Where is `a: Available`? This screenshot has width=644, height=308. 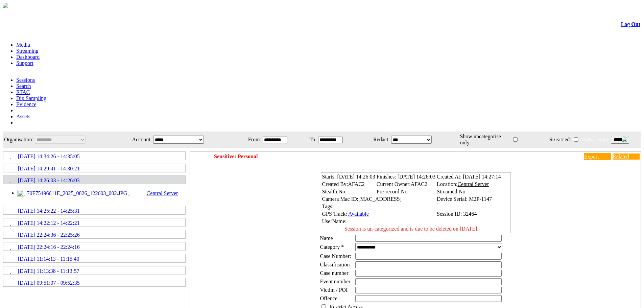 a: Available is located at coordinates (358, 214).